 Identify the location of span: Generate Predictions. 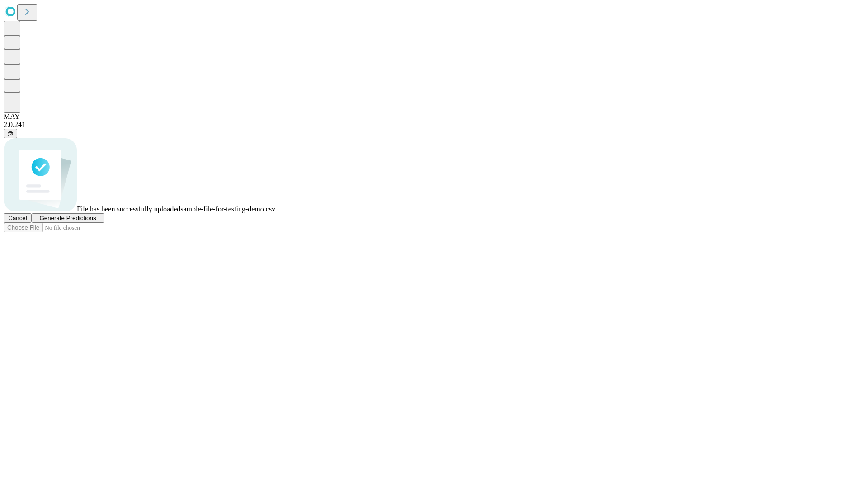
(68, 218).